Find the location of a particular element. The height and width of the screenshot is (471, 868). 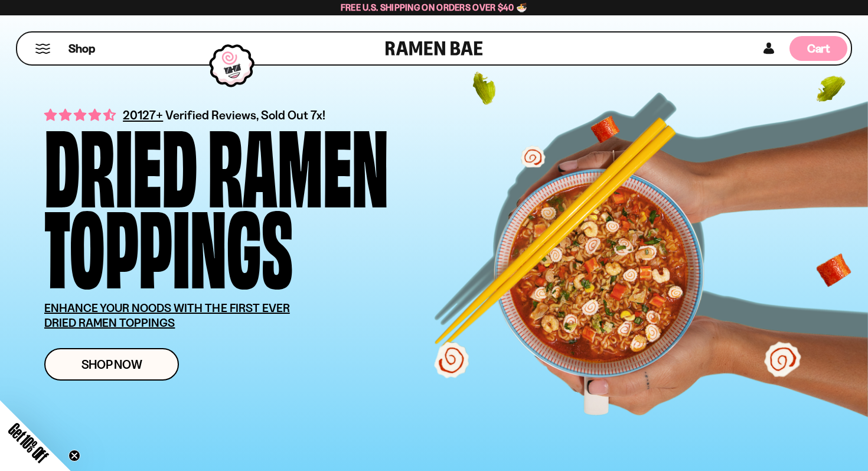

span: Shop is located at coordinates (81, 48).